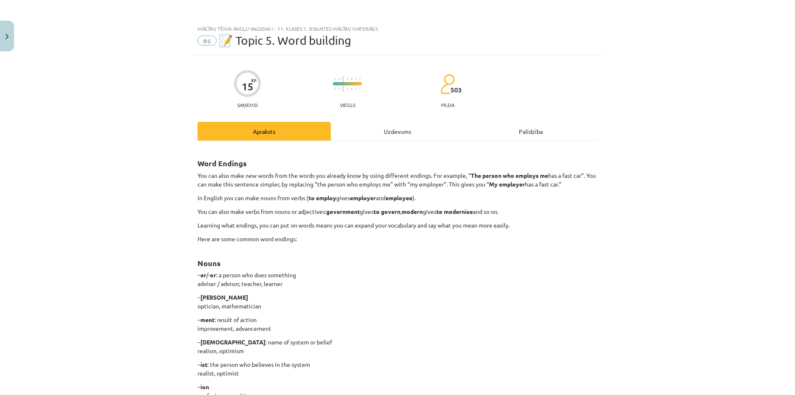  I want to click on p: Viegls, so click(347, 105).